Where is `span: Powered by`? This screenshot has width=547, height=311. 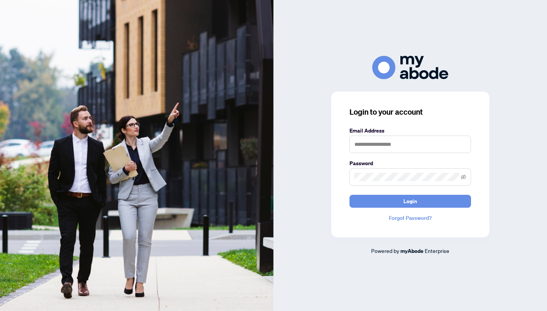
span: Powered by is located at coordinates (385, 251).